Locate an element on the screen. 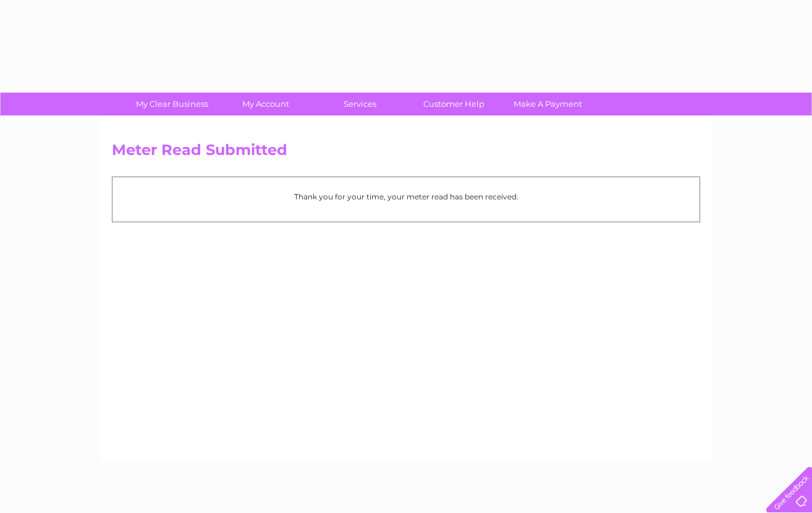  a: Make A Payment is located at coordinates (548, 104).